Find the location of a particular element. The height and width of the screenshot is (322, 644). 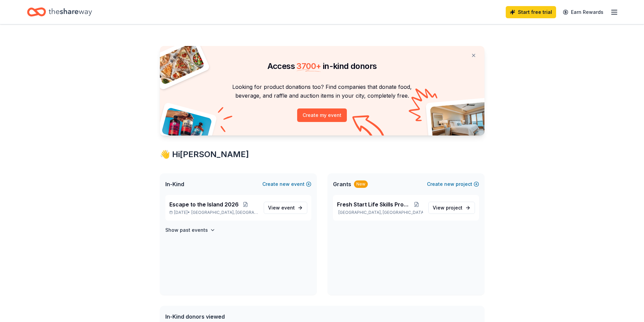

img: Curvy arrow is located at coordinates (369, 128).